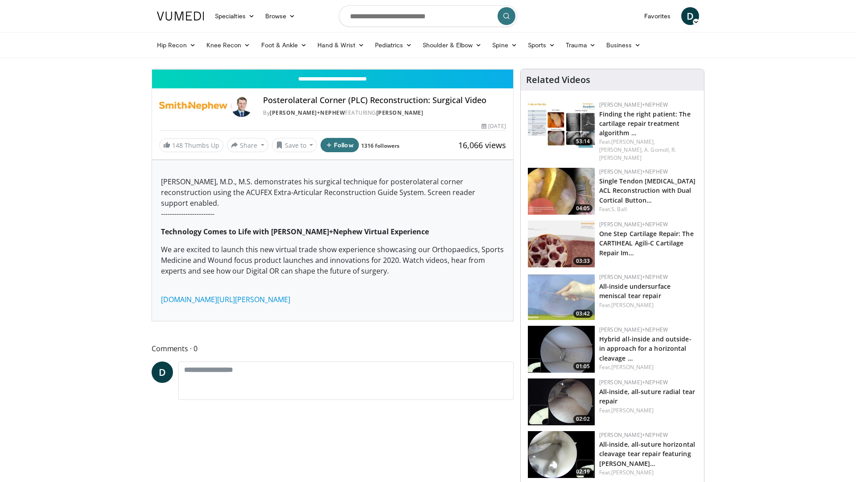  What do you see at coordinates (228, 45) in the screenshot?
I see `a: Knee Recon` at bounding box center [228, 45].